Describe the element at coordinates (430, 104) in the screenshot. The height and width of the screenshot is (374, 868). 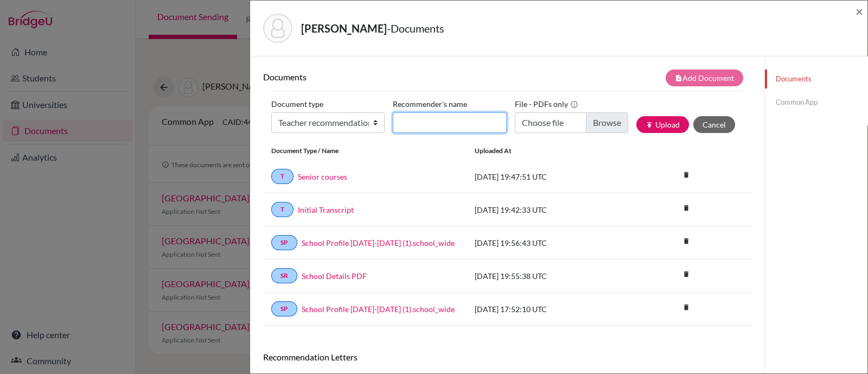
I see `label: Recommender's name` at that location.